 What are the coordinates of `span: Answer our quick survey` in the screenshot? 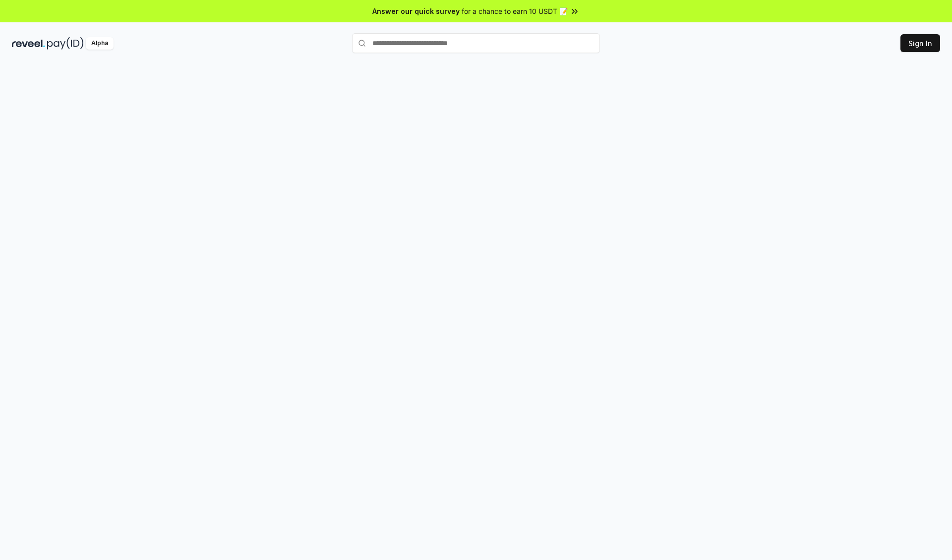 It's located at (416, 11).